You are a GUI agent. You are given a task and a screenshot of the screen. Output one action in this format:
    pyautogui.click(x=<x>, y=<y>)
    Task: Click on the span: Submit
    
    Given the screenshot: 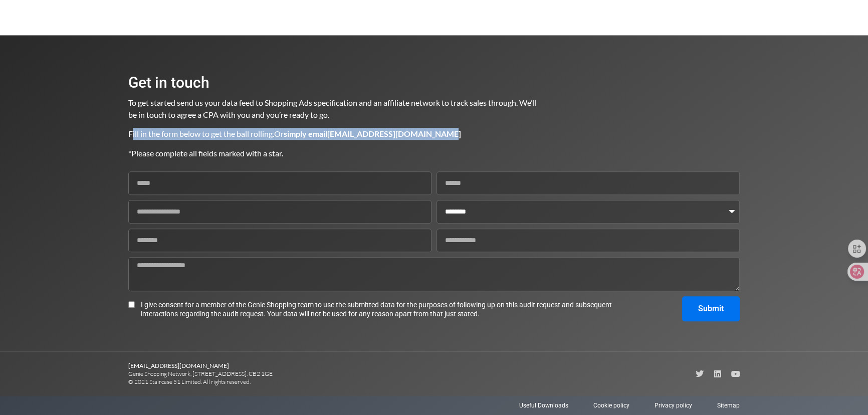 What is the action you would take?
    pyautogui.click(x=710, y=309)
    